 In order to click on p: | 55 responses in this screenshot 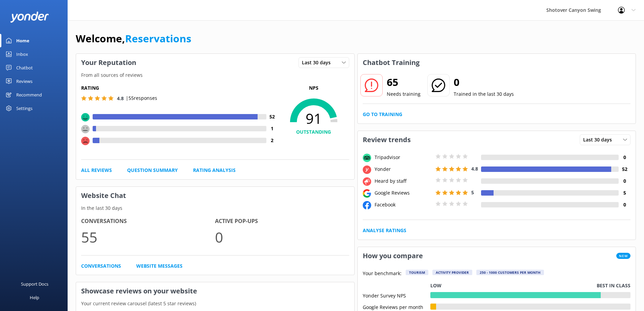, I will do `click(141, 98)`.